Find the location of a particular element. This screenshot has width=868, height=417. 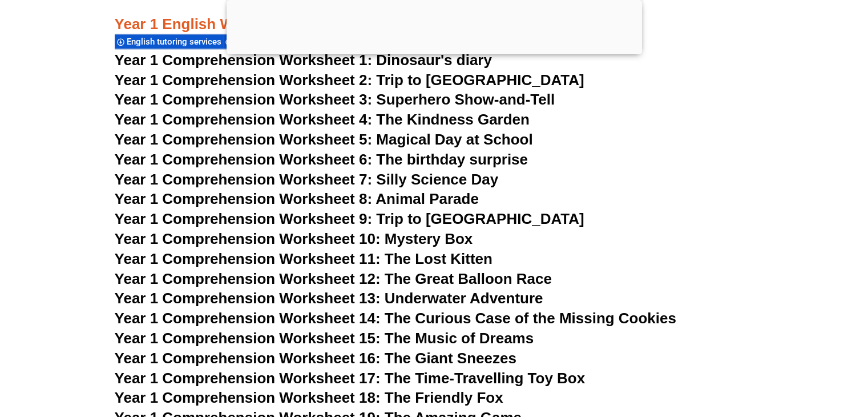

span: Year 1 Comprehension Worksheet 7: Silly Science Day is located at coordinates (306, 179).